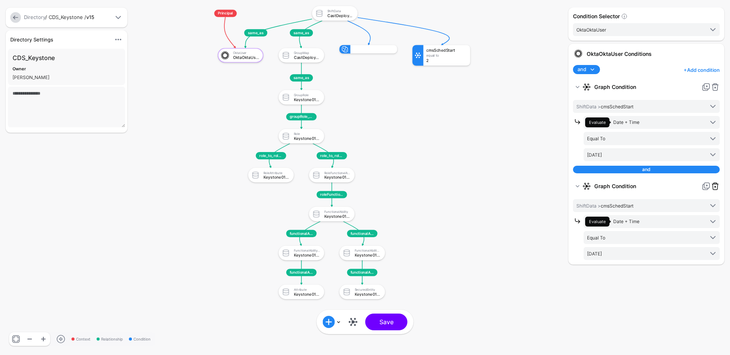  Describe the element at coordinates (67, 17) in the screenshot. I see `div: / CDS_Keystone /` at that location.